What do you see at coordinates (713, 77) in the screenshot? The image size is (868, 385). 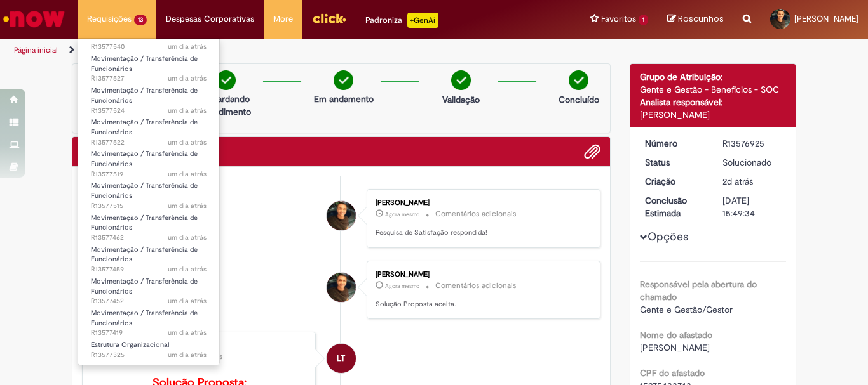 I see `div: Grupo de Atribuição:` at bounding box center [713, 77].